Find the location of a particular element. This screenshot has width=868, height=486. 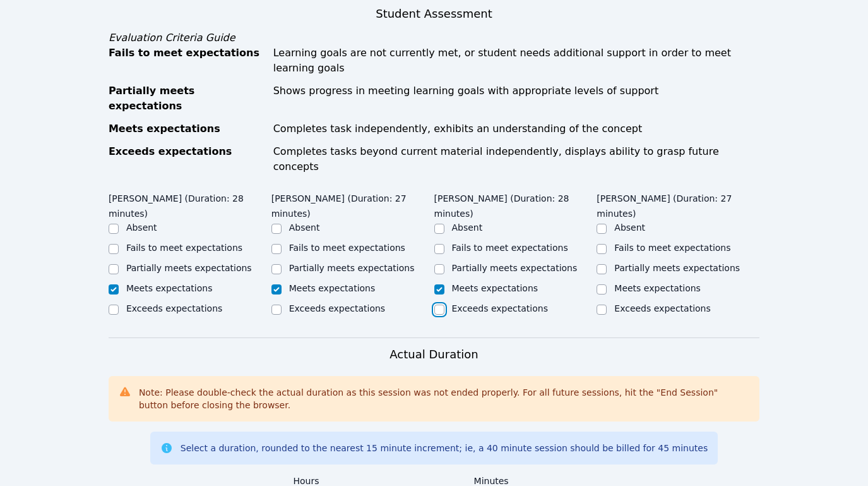

div: Evaluation Criteria Guide is located at coordinates (434, 38).